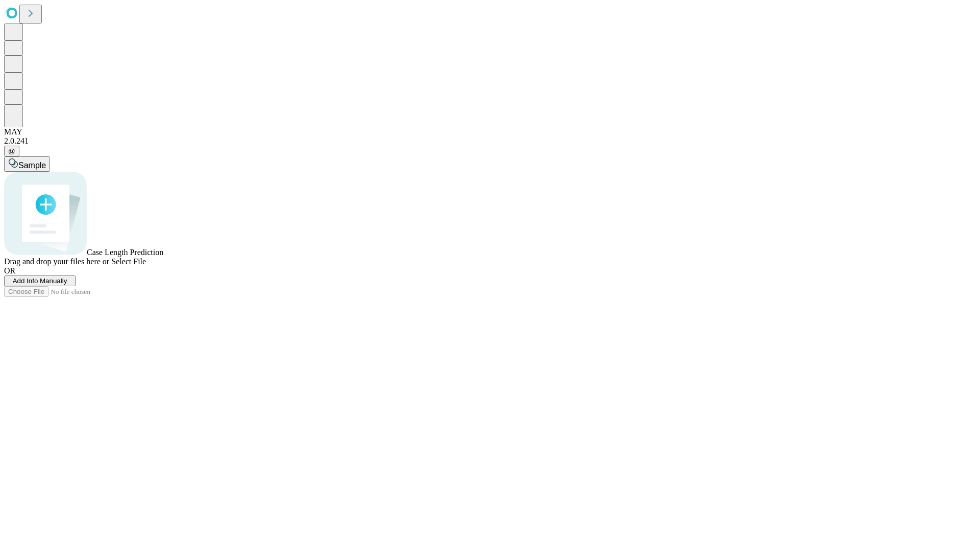 Image resolution: width=980 pixels, height=552 pixels. Describe the element at coordinates (125, 252) in the screenshot. I see `span: Case Length Prediction` at that location.